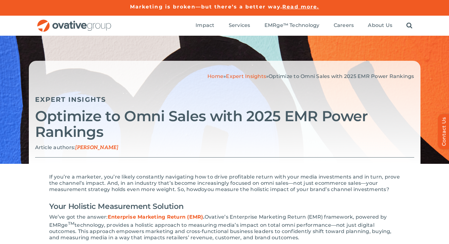 The width and height of the screenshot is (449, 244). I want to click on nav: Menu, so click(304, 26).